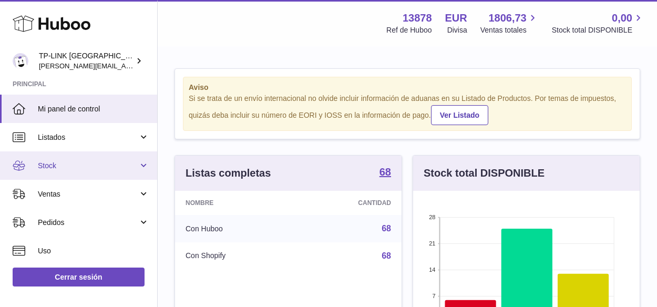 Image resolution: width=657 pixels, height=307 pixels. Describe the element at coordinates (88, 166) in the screenshot. I see `span: Stock` at that location.